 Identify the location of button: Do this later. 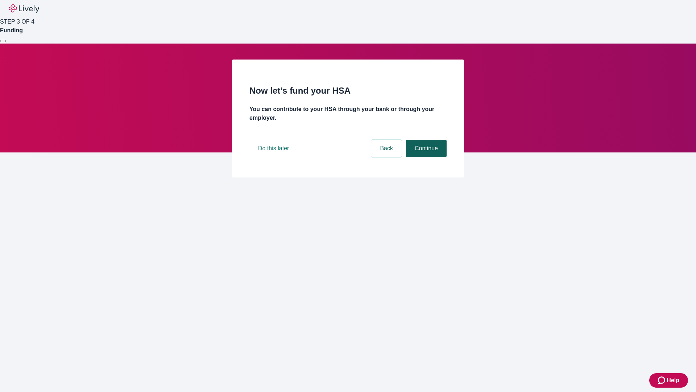
(273, 148).